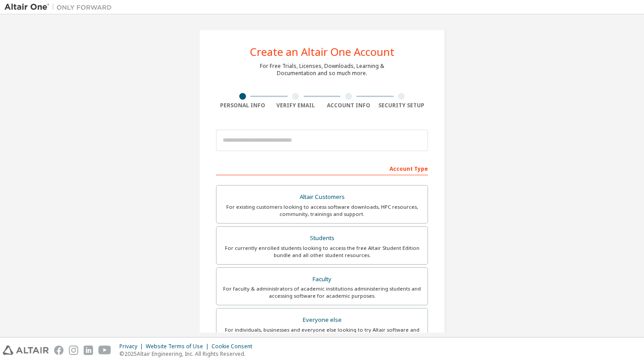 The width and height of the screenshot is (644, 363). I want to click on img: instagram.svg, so click(73, 350).